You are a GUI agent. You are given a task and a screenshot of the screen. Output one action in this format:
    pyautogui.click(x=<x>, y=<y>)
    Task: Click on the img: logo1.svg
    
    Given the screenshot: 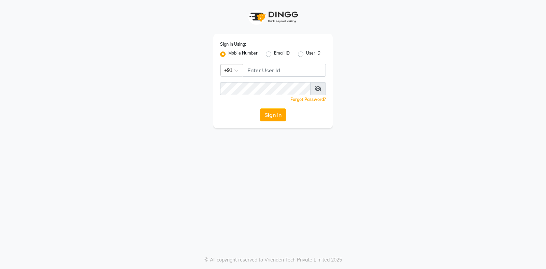 What is the action you would take?
    pyautogui.click(x=273, y=17)
    